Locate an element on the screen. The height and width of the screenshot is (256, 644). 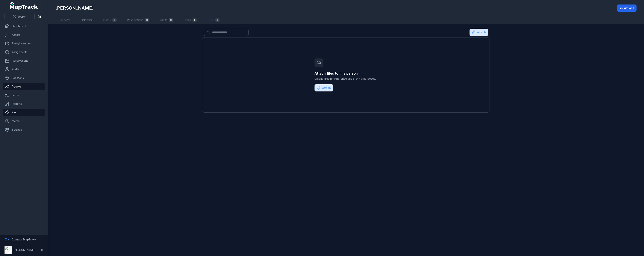
a: Forms0 is located at coordinates (190, 20).